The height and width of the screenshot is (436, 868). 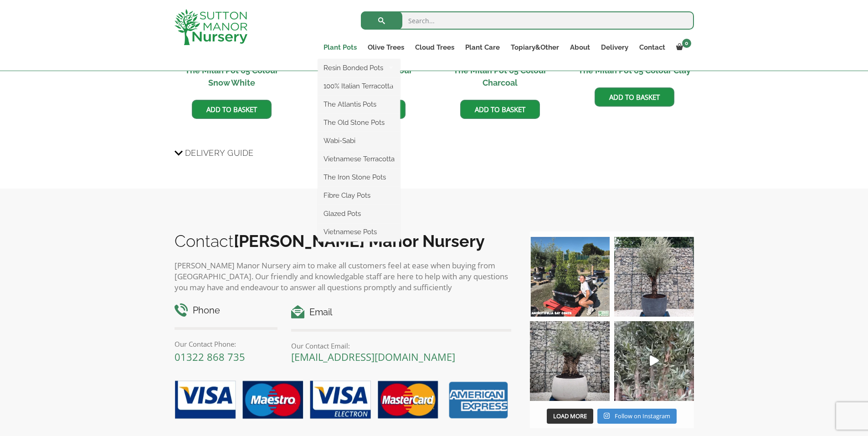 What do you see at coordinates (682, 47) in the screenshot?
I see `a: 0` at bounding box center [682, 47].